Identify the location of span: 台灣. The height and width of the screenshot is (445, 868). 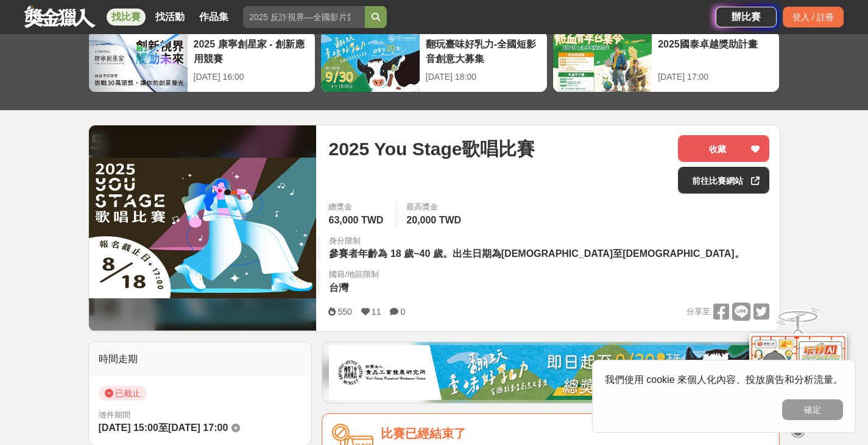
(339, 287).